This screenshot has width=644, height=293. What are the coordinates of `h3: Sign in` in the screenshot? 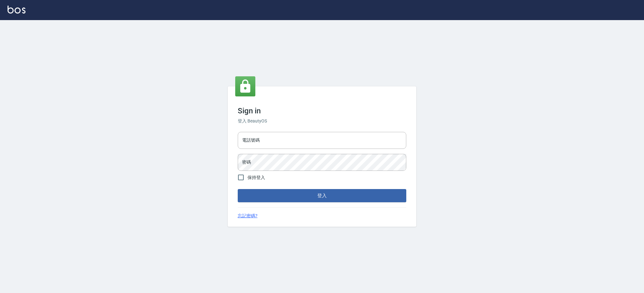 It's located at (322, 111).